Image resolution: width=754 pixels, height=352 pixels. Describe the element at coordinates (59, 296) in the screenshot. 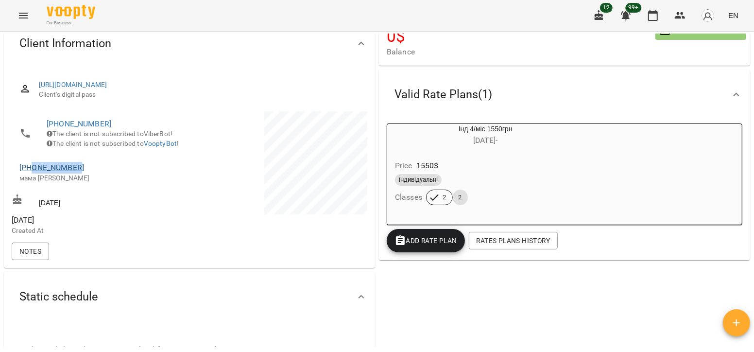

I see `span: Static schedule` at that location.